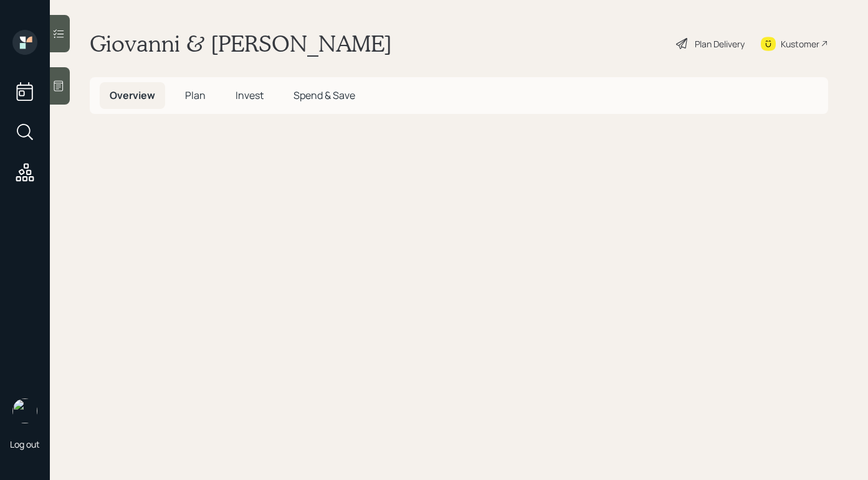  What do you see at coordinates (249, 95) in the screenshot?
I see `span: Invest` at bounding box center [249, 95].